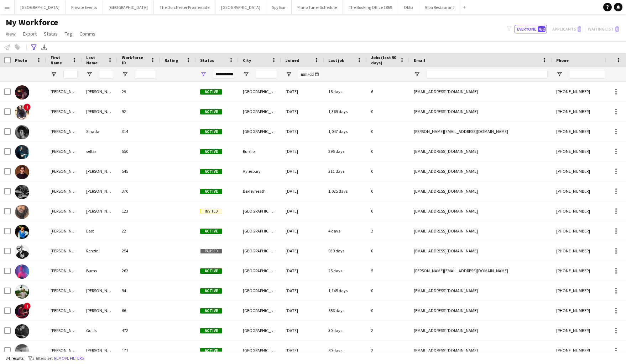 The image size is (626, 364). Describe the element at coordinates (345, 231) in the screenshot. I see `div: 4 days` at that location.